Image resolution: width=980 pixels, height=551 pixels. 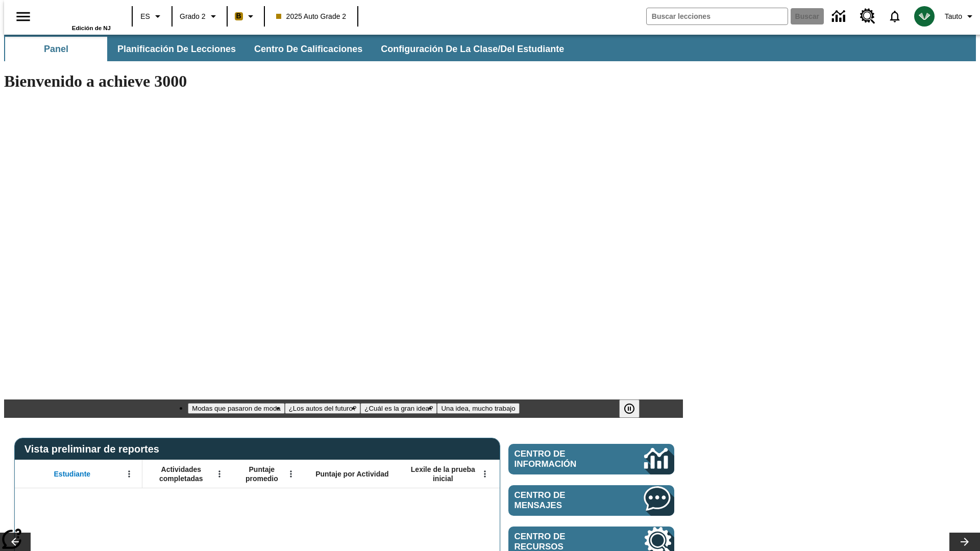 What do you see at coordinates (308, 49) in the screenshot?
I see `span: Centro de calificaciones` at bounding box center [308, 49].